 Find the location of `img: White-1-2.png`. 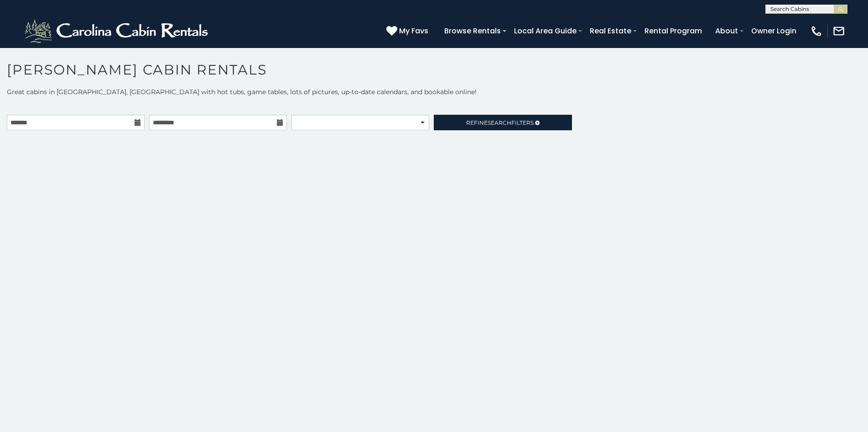

img: White-1-2.png is located at coordinates (117, 31).